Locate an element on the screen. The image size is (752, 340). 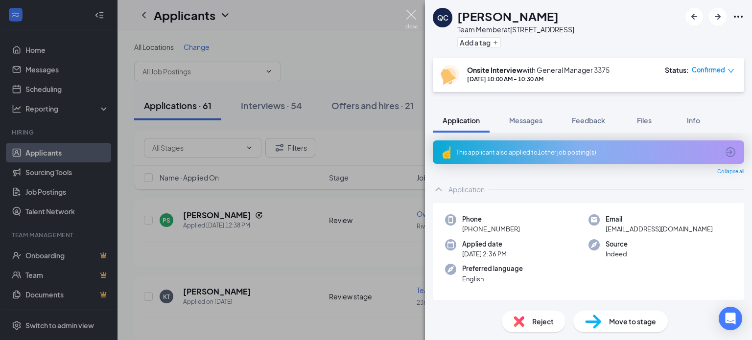
div: QC is located at coordinates (443, 18).